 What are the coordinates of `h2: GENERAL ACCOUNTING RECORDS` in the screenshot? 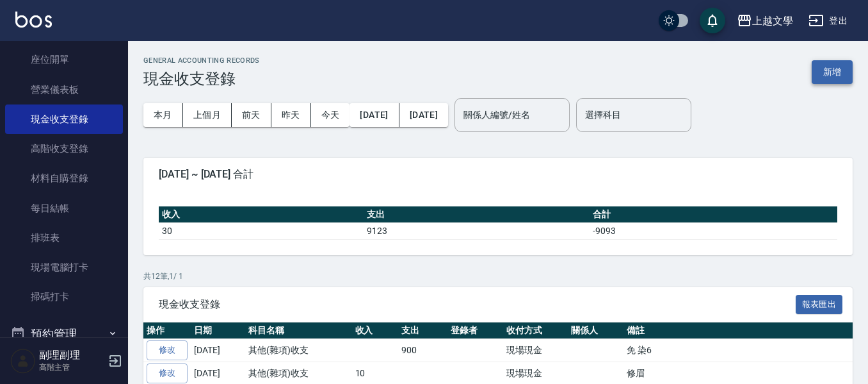 It's located at (202, 61).